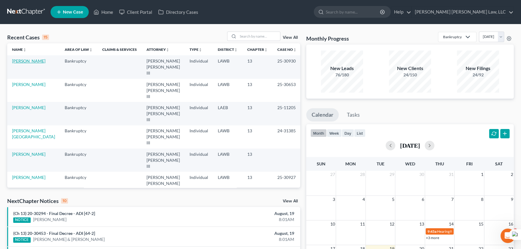 This screenshot has width=521, height=249. I want to click on span: Sat, so click(499, 164).